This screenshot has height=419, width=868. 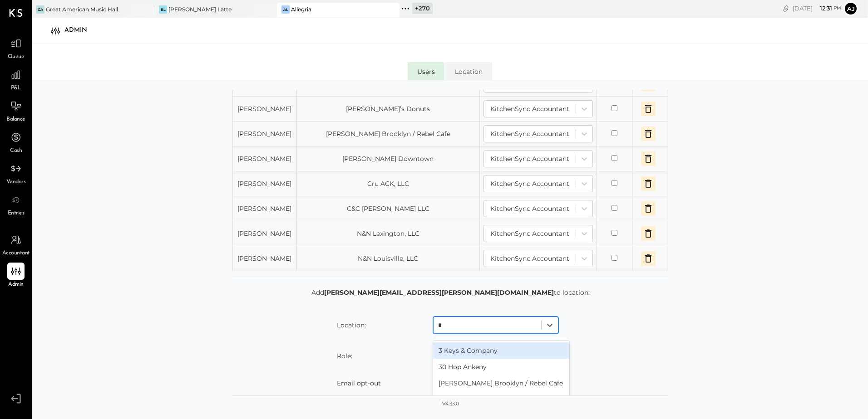 What do you see at coordinates (286, 9) in the screenshot?
I see `div: Al` at bounding box center [286, 9].